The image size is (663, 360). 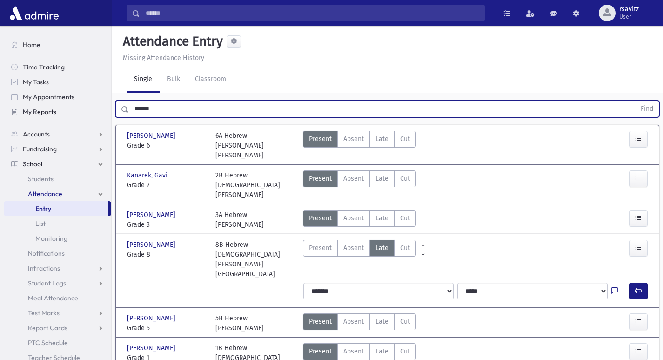 I want to click on span: Grade 3, so click(x=167, y=224).